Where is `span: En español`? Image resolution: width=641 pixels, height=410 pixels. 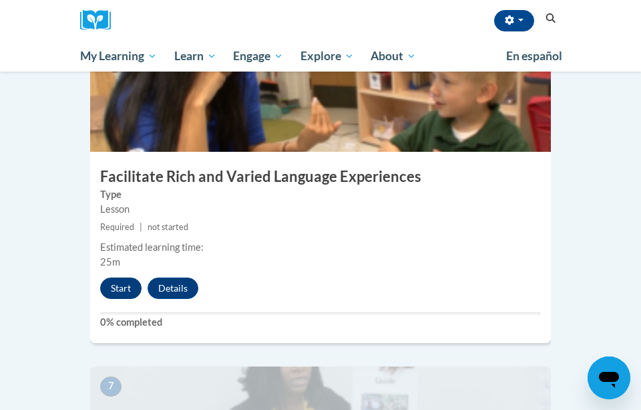
span: En español is located at coordinates (535, 55).